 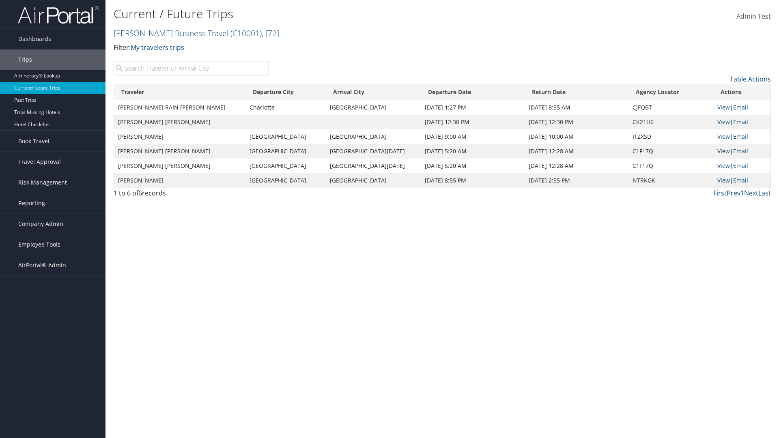 I want to click on span: Company Admin, so click(x=41, y=224).